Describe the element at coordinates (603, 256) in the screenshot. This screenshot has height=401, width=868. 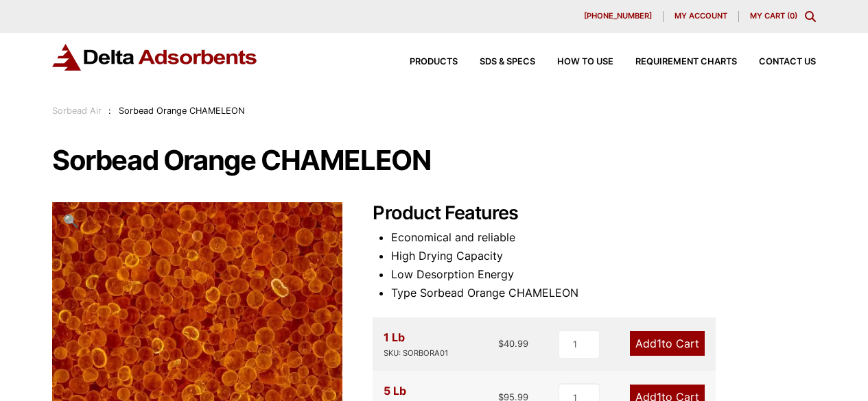
I see `li: High Drying Capacity` at that location.